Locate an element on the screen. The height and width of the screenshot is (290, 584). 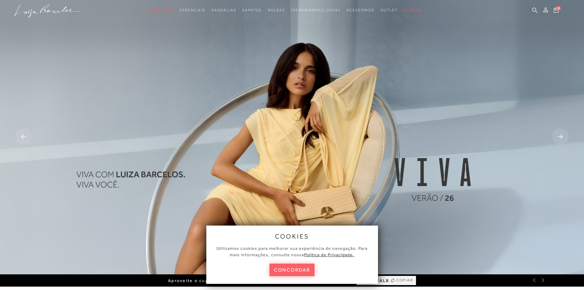
span: 0 is located at coordinates (558, 8).